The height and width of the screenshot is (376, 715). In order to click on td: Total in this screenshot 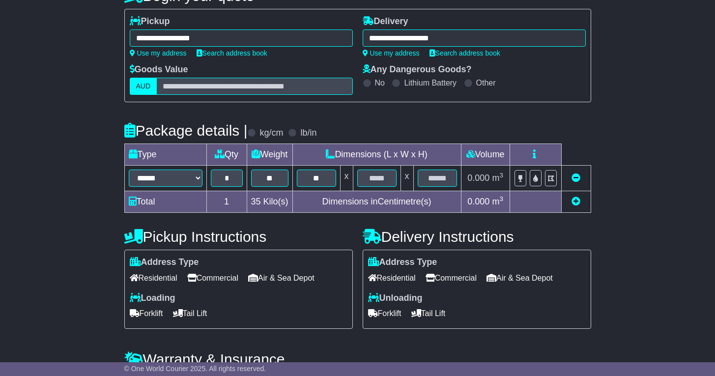, I will do `click(165, 202)`.